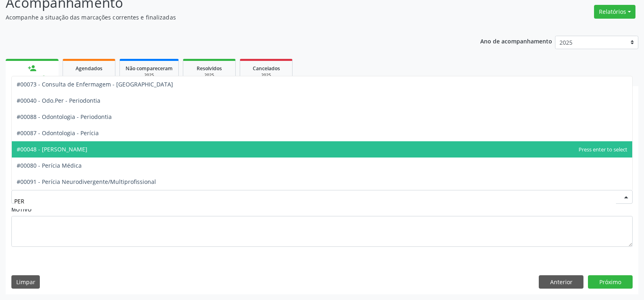 This screenshot has width=644, height=300. What do you see at coordinates (58, 100) in the screenshot?
I see `span: #00040 - Odo.Per - Periodontia` at bounding box center [58, 100].